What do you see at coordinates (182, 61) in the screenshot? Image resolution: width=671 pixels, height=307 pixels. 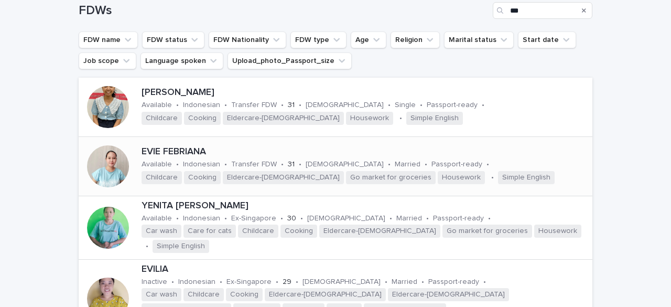 I see `button: Language spoken` at bounding box center [182, 61].